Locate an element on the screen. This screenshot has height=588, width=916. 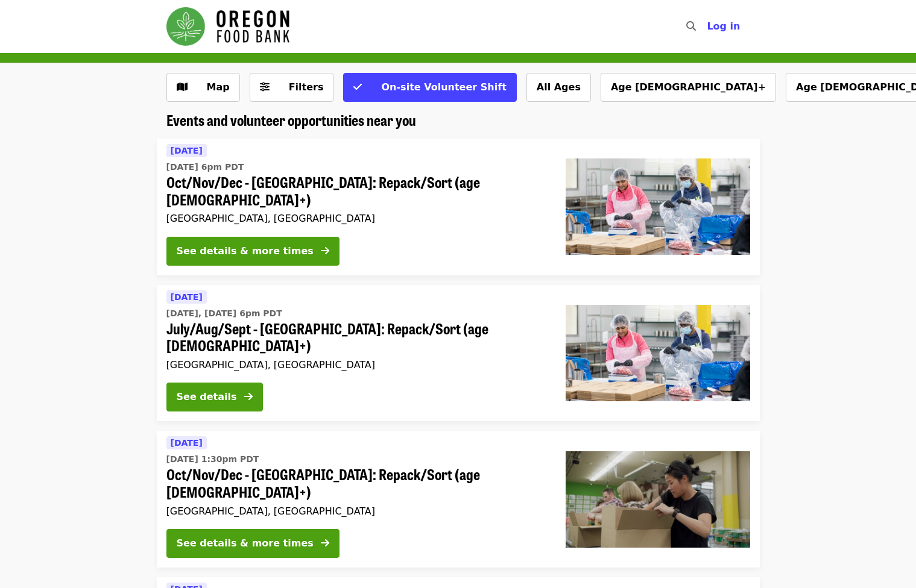
span: Log in is located at coordinates (723, 26).